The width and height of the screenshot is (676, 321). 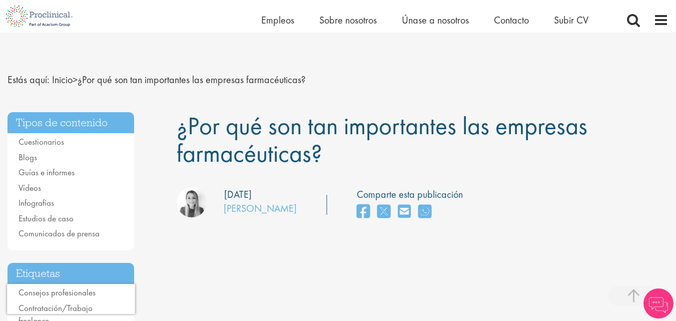 I want to click on a: Estudios de caso, so click(x=46, y=218).